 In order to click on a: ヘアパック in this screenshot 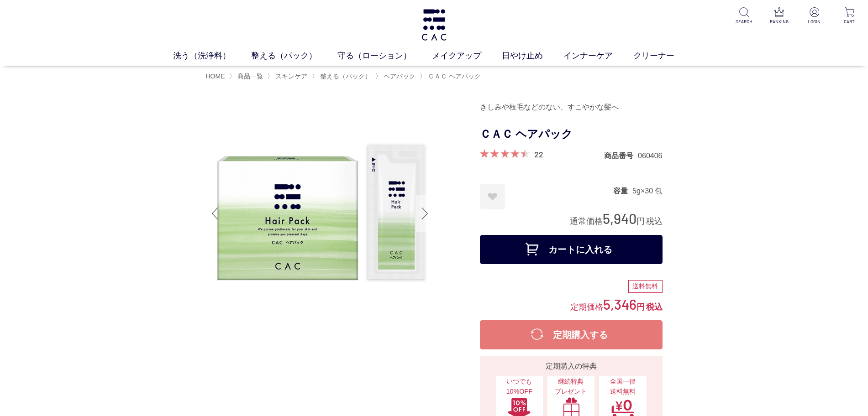, I will do `click(399, 76)`.